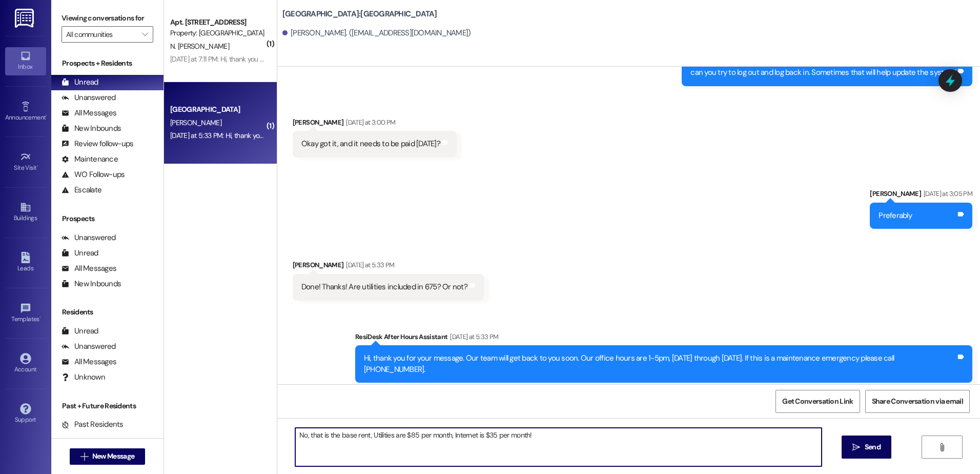  I want to click on div: Escalate, so click(81, 190).